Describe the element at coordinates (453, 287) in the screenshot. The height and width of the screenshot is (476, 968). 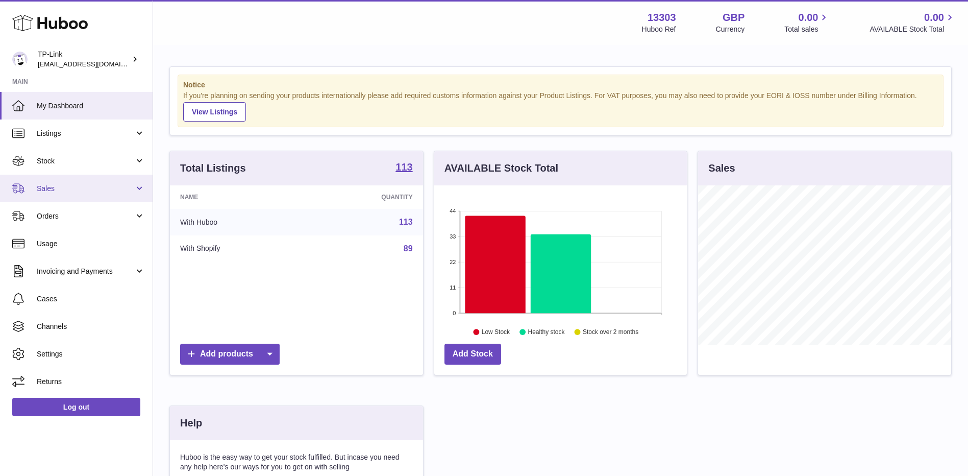
I see `text: 11` at that location.